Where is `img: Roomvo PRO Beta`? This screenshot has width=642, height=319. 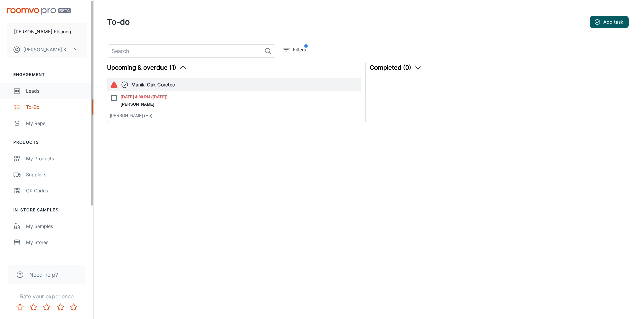
img: Roomvo PRO Beta is located at coordinates (38, 11).